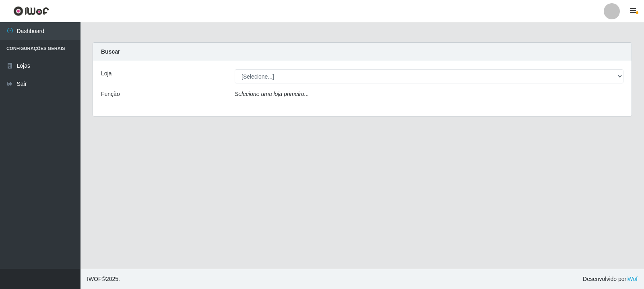  I want to click on a: iWof, so click(632, 278).